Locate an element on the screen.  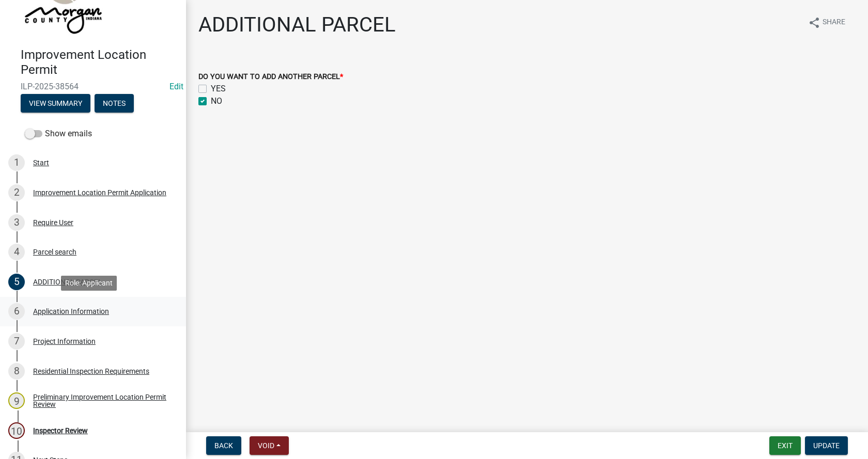
h4: Improvement Location Permit is located at coordinates (99, 62).